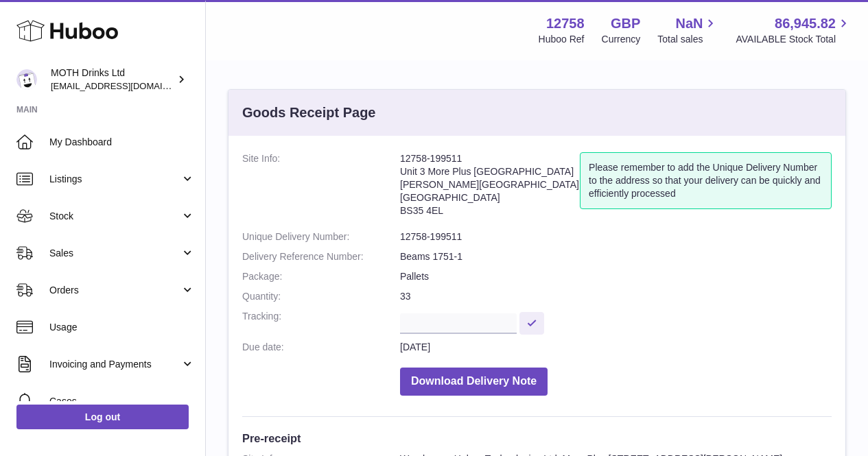 This screenshot has height=456, width=868. I want to click on span: Total sales, so click(688, 39).